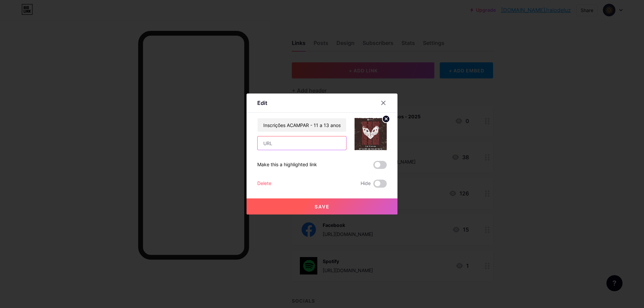 This screenshot has width=644, height=308. Describe the element at coordinates (371, 134) in the screenshot. I see `img: link_thumbnail` at that location.